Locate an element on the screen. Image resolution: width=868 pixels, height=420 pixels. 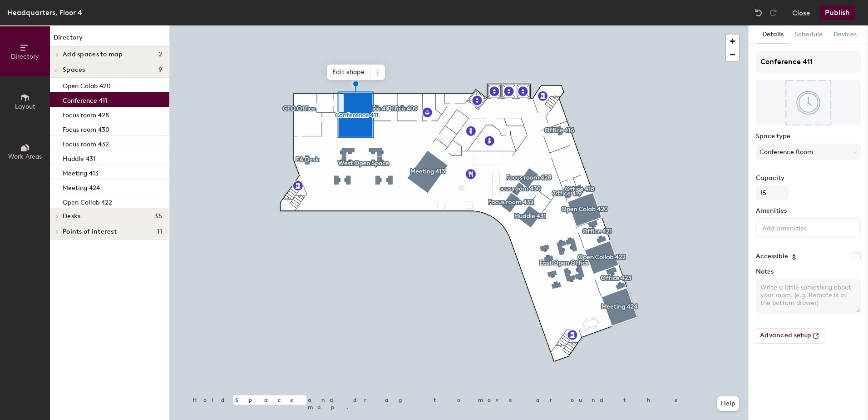
p: Focus room 432 is located at coordinates (86, 142).